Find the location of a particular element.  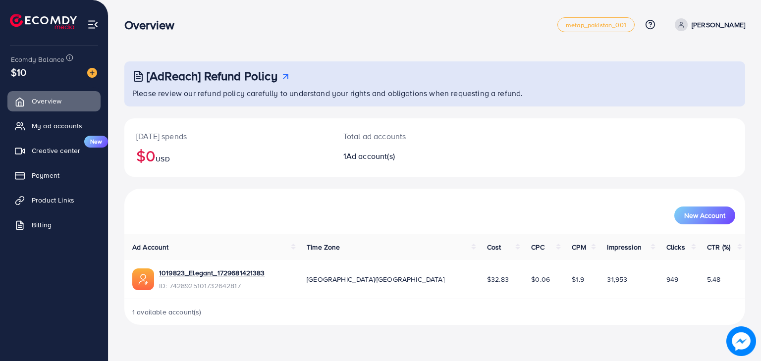

span: Product Links is located at coordinates (53, 200).